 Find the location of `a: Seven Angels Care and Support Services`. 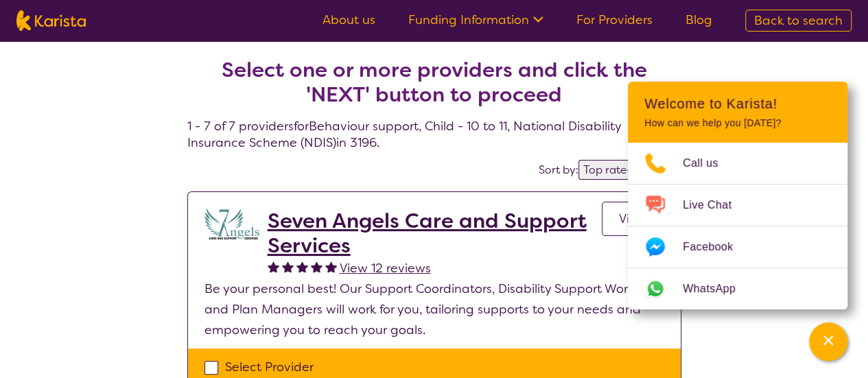

a: Seven Angels Care and Support Services is located at coordinates (435, 233).